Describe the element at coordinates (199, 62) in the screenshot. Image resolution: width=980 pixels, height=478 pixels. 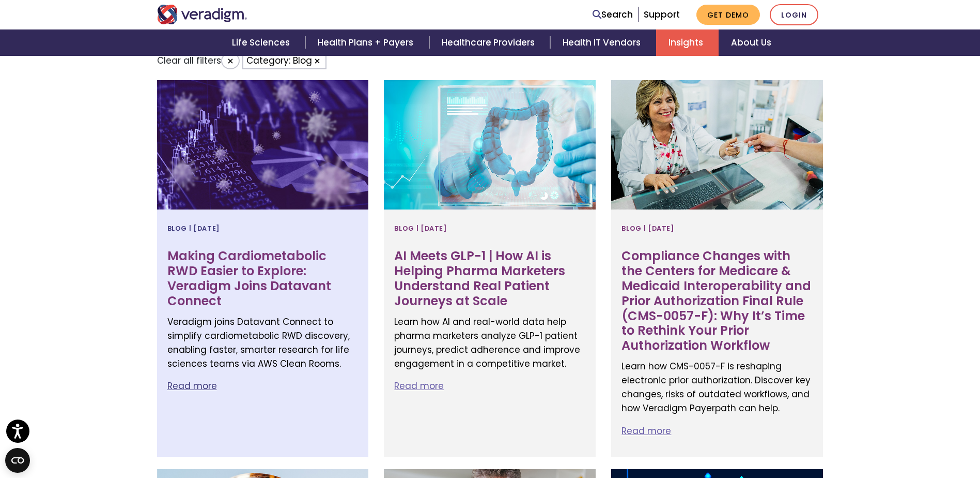
I see `li: Clear all filters` at that location.